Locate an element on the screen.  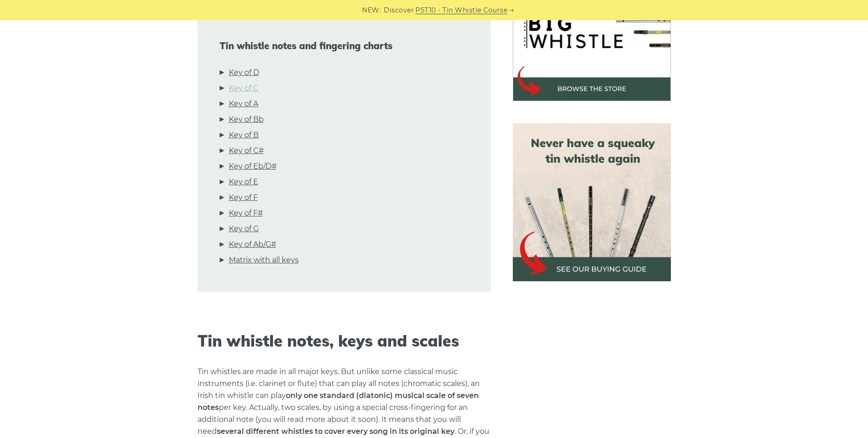
a: Key of C# is located at coordinates (246, 151).